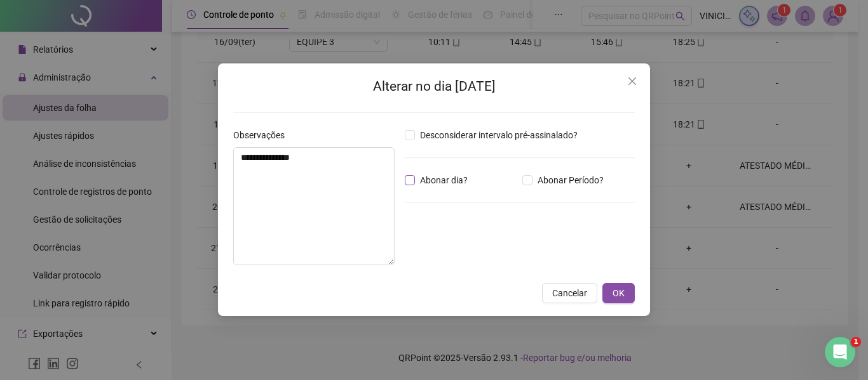 Image resolution: width=868 pixels, height=380 pixels. What do you see at coordinates (856, 342) in the screenshot?
I see `span: 1` at bounding box center [856, 342].